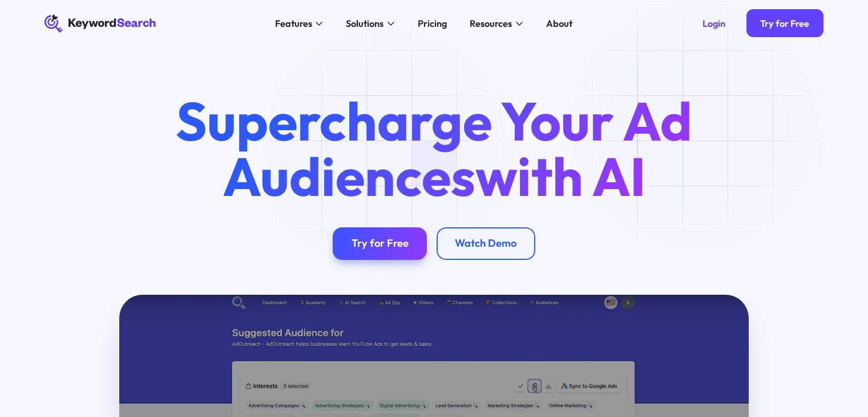  I want to click on div: About, so click(559, 23).